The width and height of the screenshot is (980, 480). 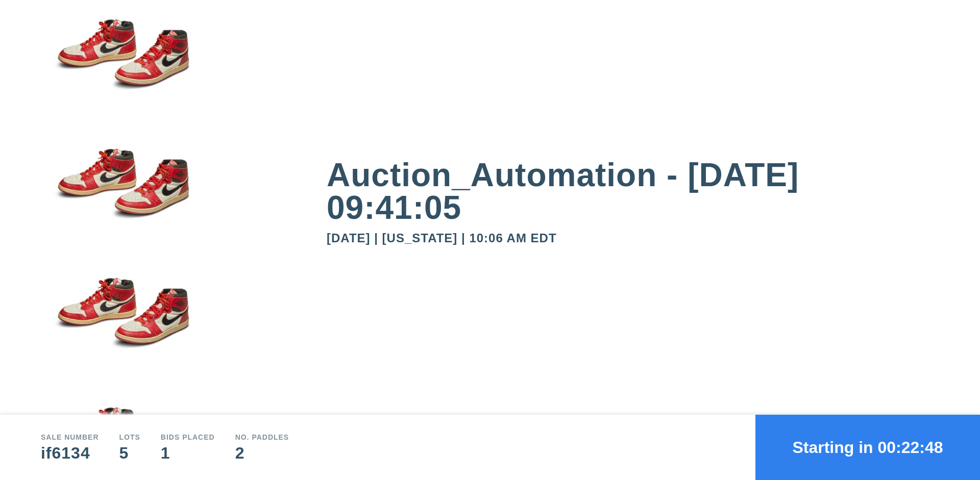 What do you see at coordinates (868, 447) in the screenshot?
I see `button: Starting in 00:22:48` at bounding box center [868, 447].